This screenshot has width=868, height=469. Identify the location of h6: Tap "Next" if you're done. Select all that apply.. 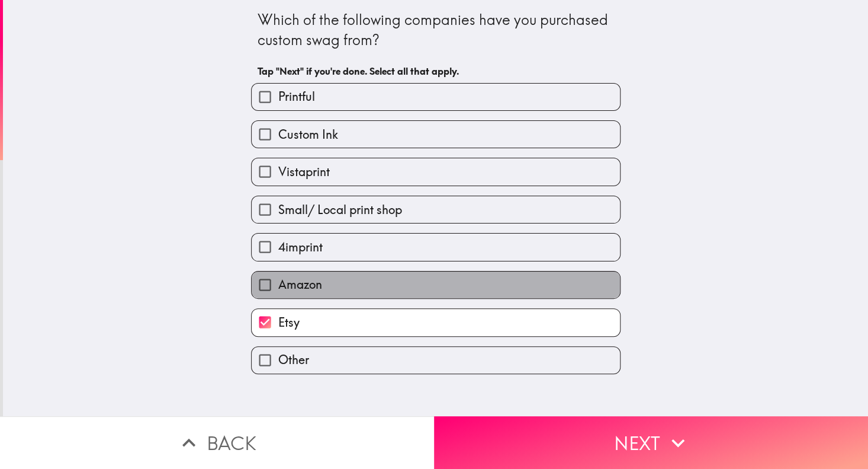
(436, 71).